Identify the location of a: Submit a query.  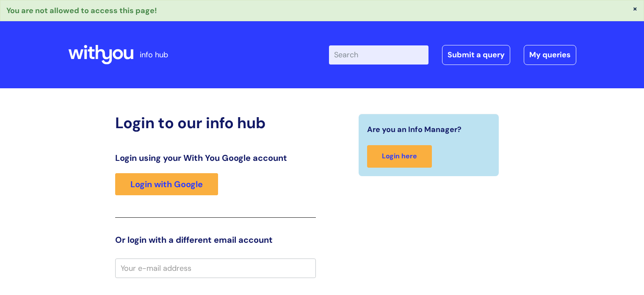
(476, 55).